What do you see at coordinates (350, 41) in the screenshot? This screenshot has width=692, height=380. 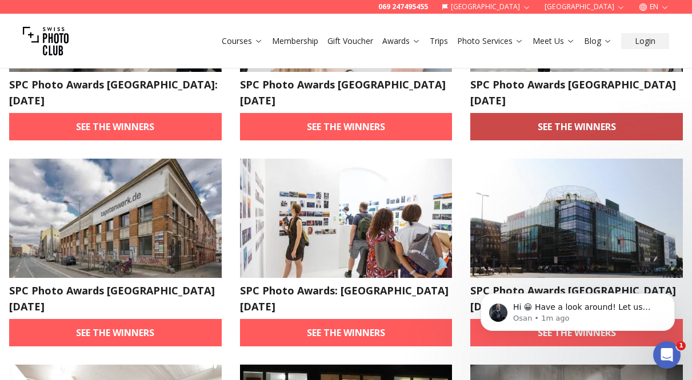 I see `a: Gift Voucher` at bounding box center [350, 41].